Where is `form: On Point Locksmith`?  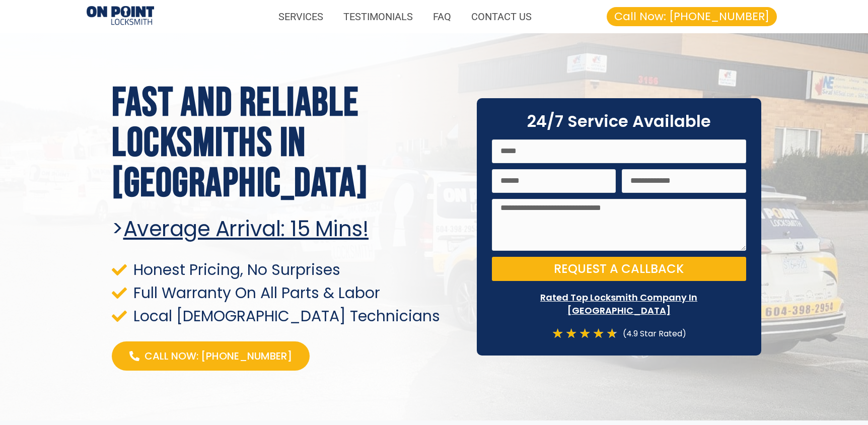
form: On Point Locksmith is located at coordinates (619, 214).